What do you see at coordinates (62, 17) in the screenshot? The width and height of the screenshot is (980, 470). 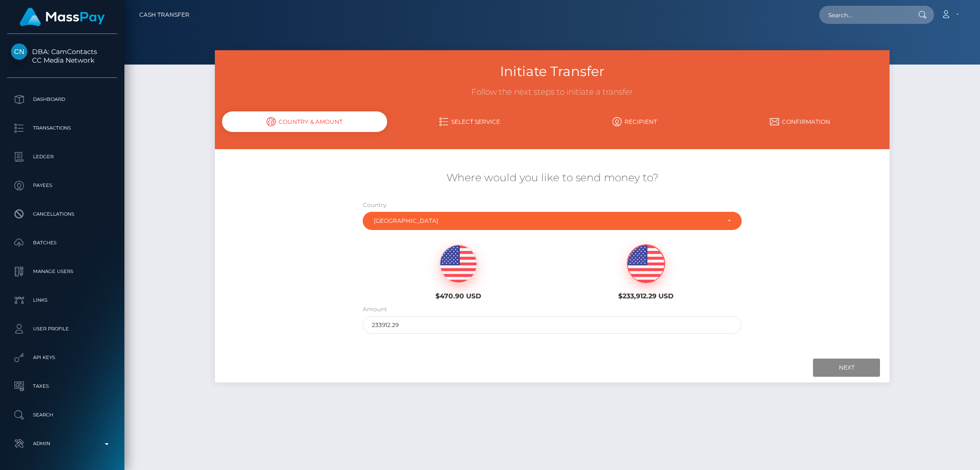 I see `img: MassPay Logo` at bounding box center [62, 17].